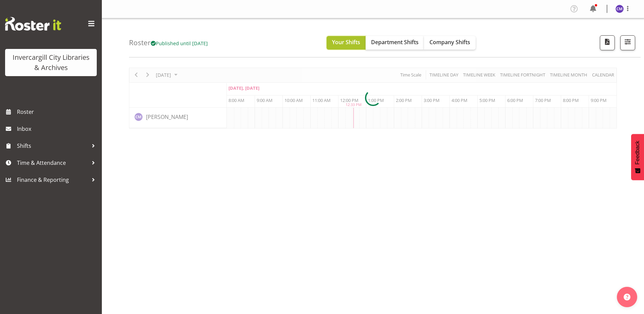 The height and width of the screenshot is (314, 644). I want to click on button: Company Shifts, so click(450, 43).